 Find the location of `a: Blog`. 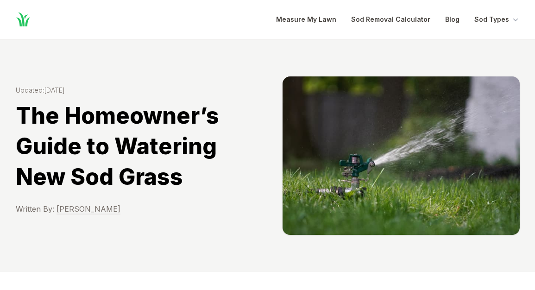

a: Blog is located at coordinates (452, 19).